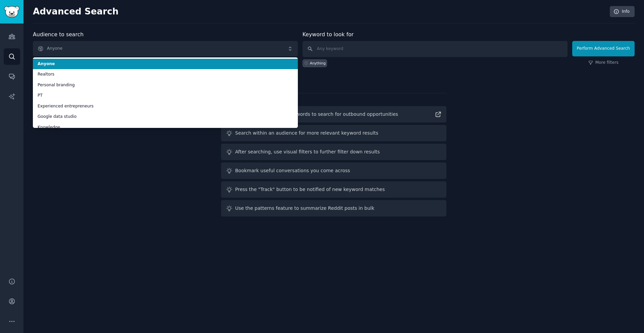 Image resolution: width=644 pixels, height=333 pixels. What do you see at coordinates (58, 34) in the screenshot?
I see `label: Audience to search` at bounding box center [58, 34].